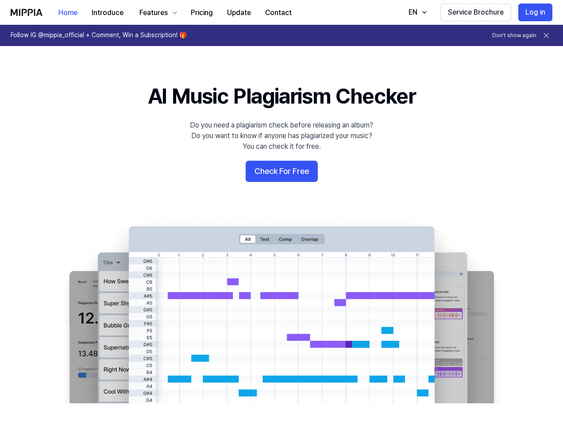  What do you see at coordinates (535, 12) in the screenshot?
I see `button: Log in` at bounding box center [535, 12].